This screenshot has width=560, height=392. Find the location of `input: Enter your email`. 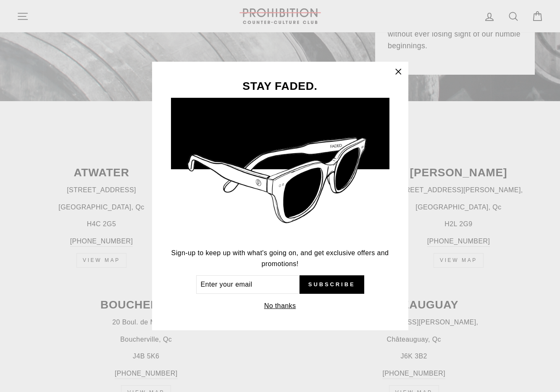

input: Enter your email is located at coordinates (248, 284).